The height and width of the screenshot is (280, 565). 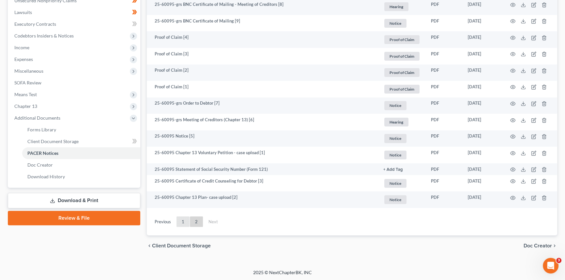 I want to click on span: Additional Documents, so click(x=37, y=118).